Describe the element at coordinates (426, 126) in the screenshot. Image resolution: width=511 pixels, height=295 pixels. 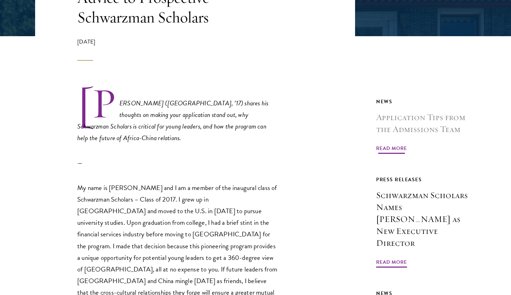
I see `a: News Application Tips from the Admissions Team Read More` at that location.